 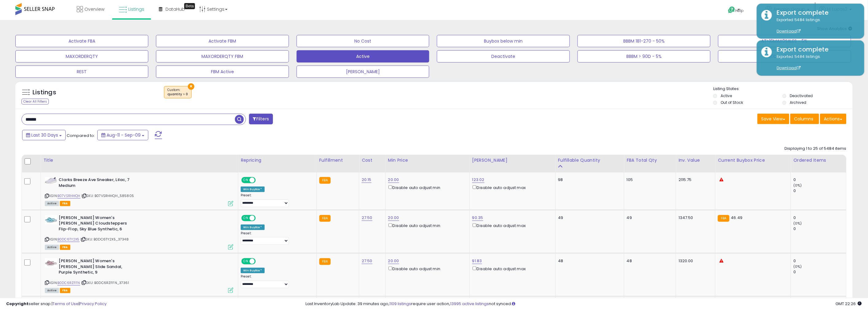 What do you see at coordinates (105, 283) in the screenshot?
I see `span: | SKU: B0DC6RZFFN_37361` at bounding box center [105, 283].